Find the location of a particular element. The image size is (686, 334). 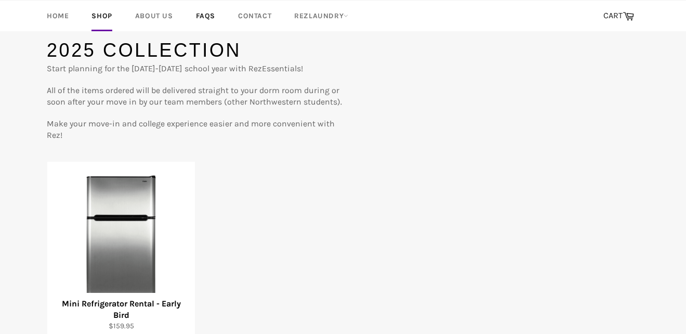

a: About Us is located at coordinates (154, 16).